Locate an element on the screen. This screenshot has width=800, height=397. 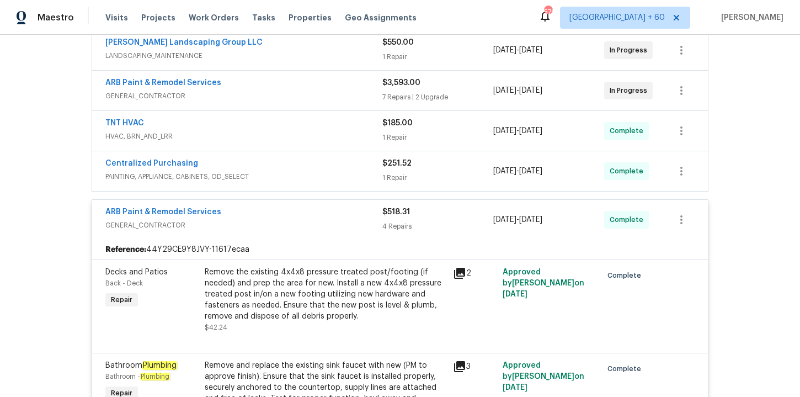
a: TNT HVAC is located at coordinates (125, 123).